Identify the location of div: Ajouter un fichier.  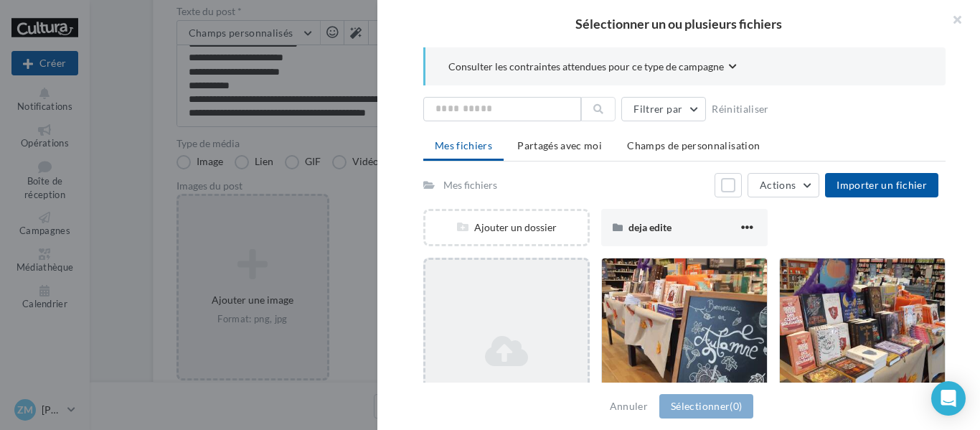
(507, 387).